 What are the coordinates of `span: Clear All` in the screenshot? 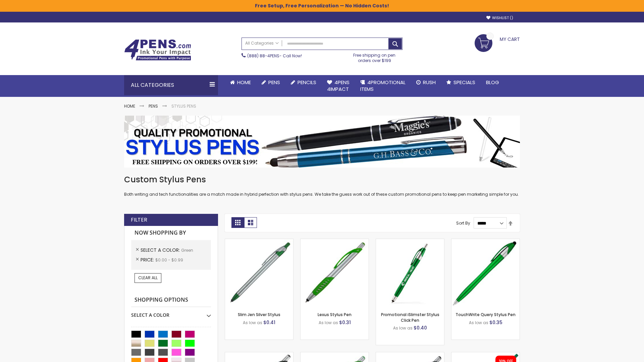 It's located at (148, 278).